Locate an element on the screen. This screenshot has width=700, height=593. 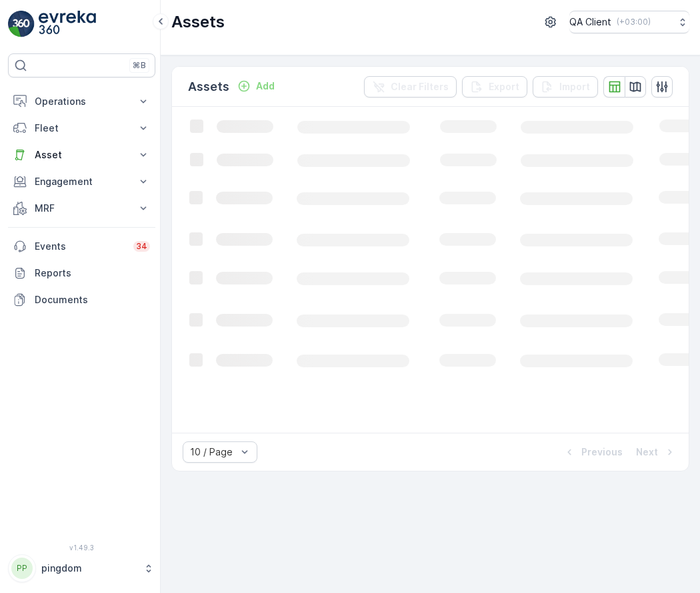
button: Operations is located at coordinates (82, 102).